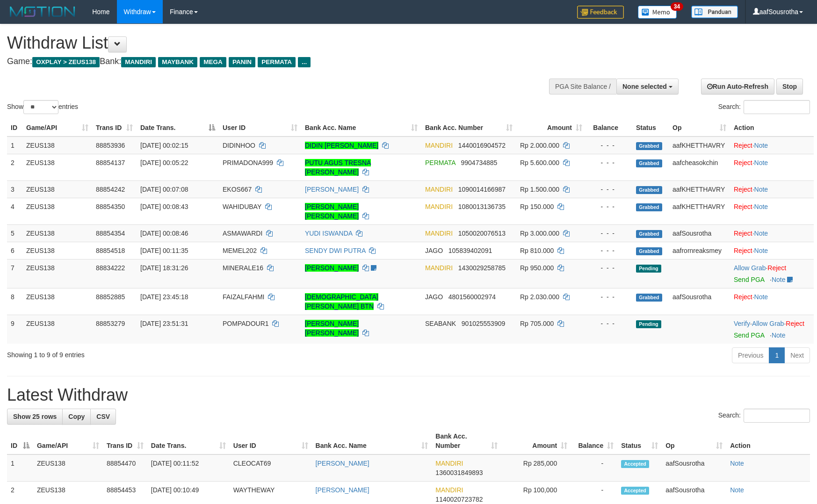 This screenshot has width=817, height=504. What do you see at coordinates (777, 355) in the screenshot?
I see `a: 1` at bounding box center [777, 355].